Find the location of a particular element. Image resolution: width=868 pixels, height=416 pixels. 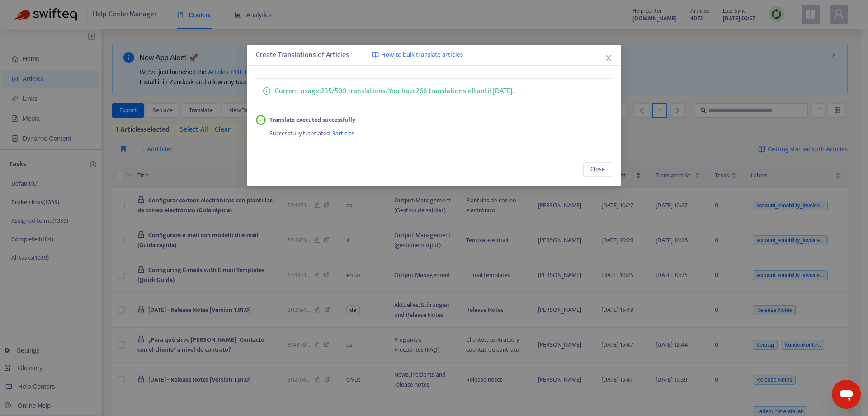

span: 3 articles is located at coordinates (343, 133).